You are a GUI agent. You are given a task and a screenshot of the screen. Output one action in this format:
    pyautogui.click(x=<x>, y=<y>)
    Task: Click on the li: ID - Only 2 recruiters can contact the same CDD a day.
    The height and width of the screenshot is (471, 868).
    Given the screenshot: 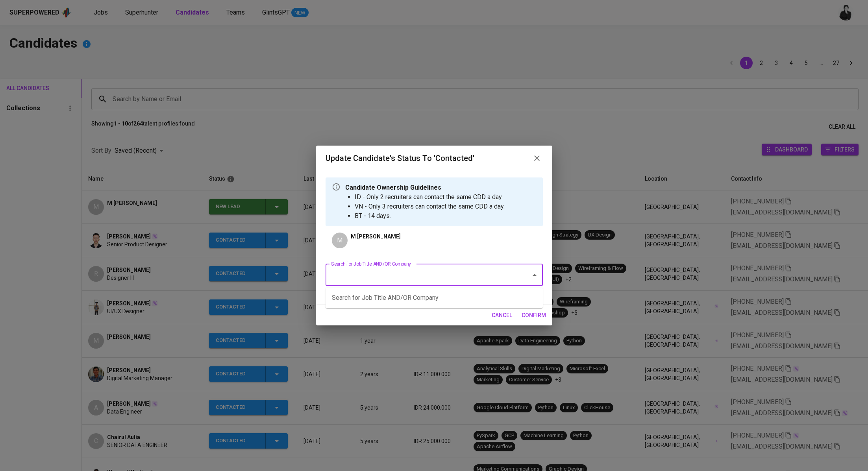 What is the action you would take?
    pyautogui.click(x=430, y=197)
    